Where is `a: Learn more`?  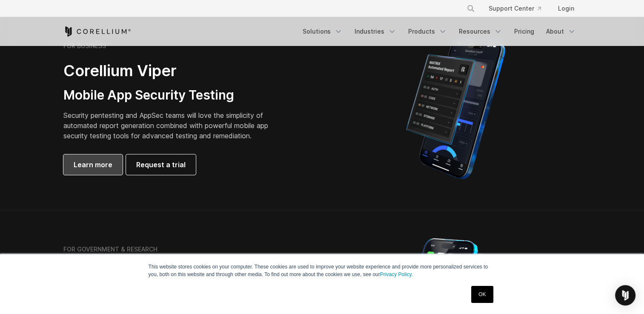 a: Learn more is located at coordinates (93, 165).